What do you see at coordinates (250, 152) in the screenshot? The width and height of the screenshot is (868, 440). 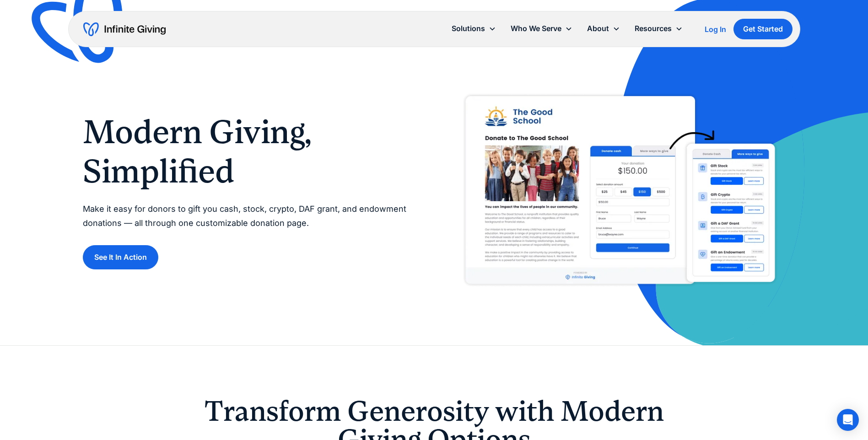 I see `h1: Modern Giving, Simplified` at bounding box center [250, 152].